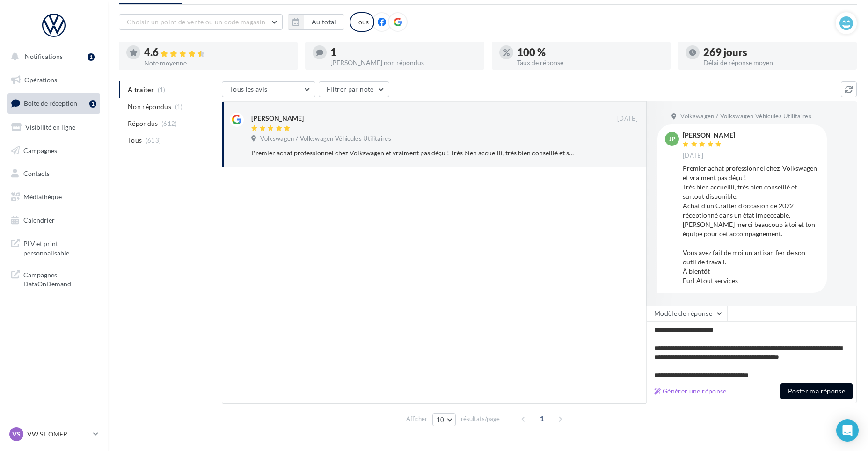 Image resolution: width=868 pixels, height=451 pixels. Describe the element at coordinates (687, 314) in the screenshot. I see `button: Modèle de réponse` at that location.